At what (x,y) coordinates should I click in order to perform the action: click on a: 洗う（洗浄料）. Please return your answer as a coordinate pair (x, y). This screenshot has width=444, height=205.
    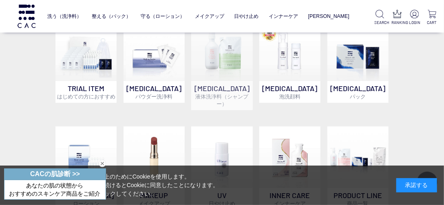
    Looking at the image, I should click on (64, 16).